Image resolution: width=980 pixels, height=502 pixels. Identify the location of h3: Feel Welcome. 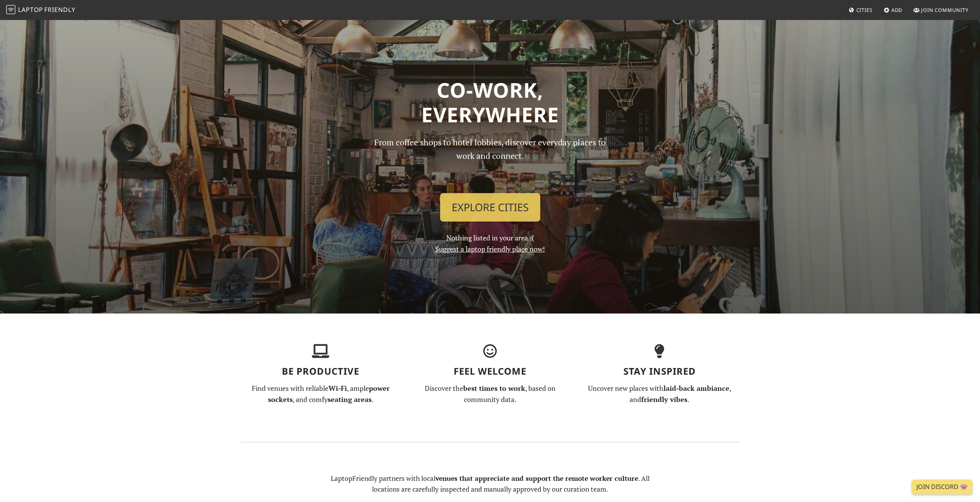
(490, 372).